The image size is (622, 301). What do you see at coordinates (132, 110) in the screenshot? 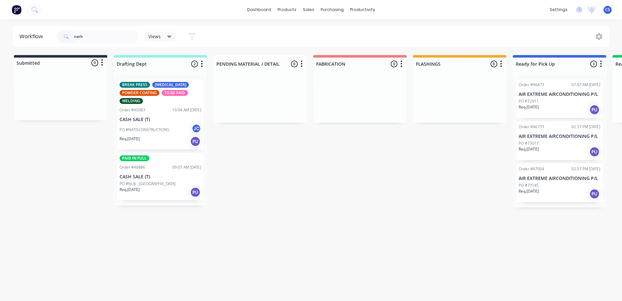
I see `div: Order #45083` at bounding box center [132, 110].